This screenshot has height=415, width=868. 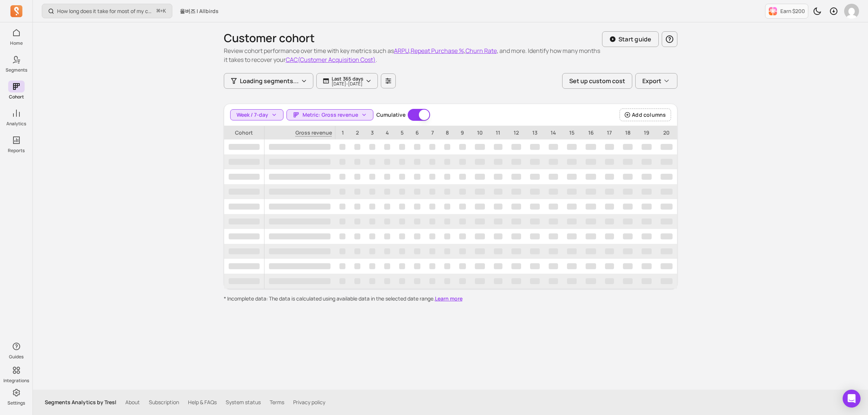 I want to click on p: 2, so click(x=358, y=133).